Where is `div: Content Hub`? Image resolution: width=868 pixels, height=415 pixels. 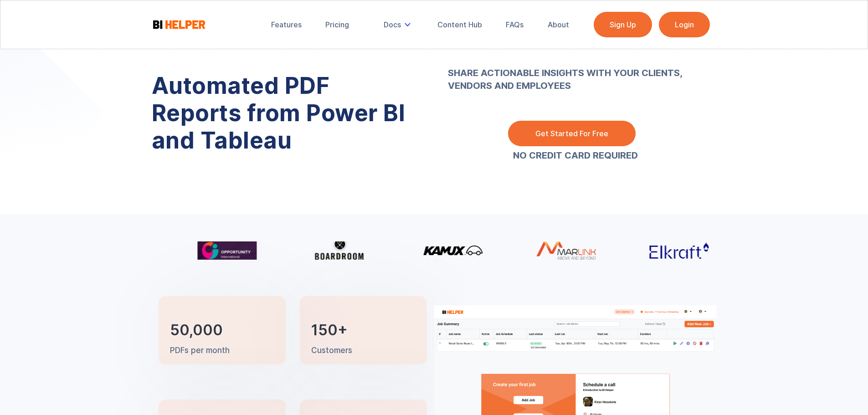 div: Content Hub is located at coordinates (460, 25).